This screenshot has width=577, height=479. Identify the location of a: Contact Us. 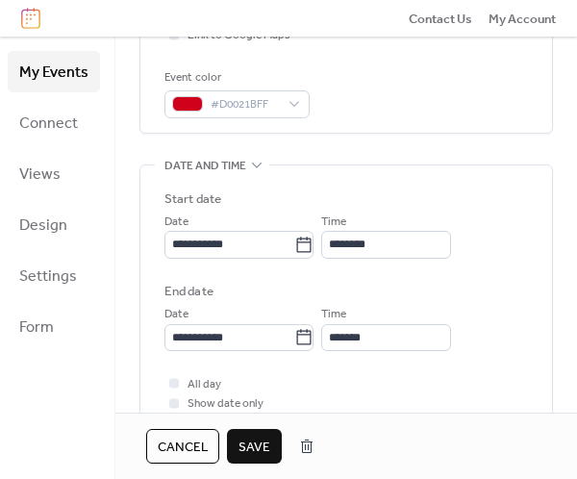
(441, 18).